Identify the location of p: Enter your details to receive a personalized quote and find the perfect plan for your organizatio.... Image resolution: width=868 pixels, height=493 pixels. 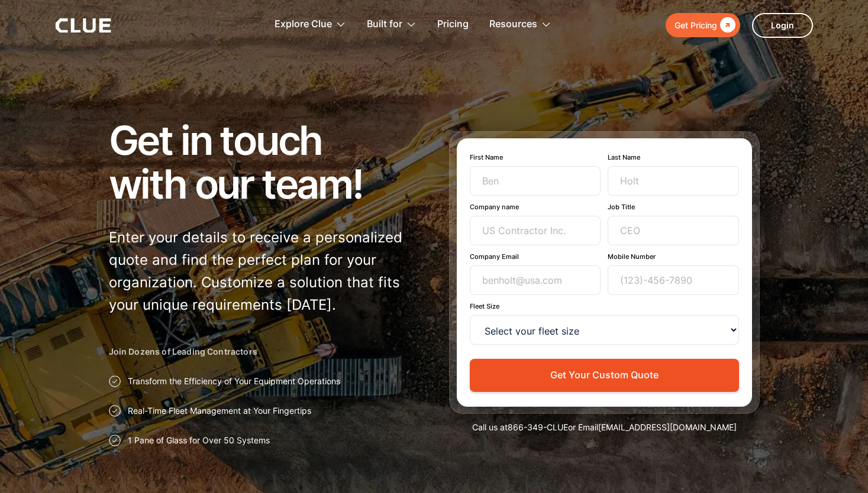
(264, 271).